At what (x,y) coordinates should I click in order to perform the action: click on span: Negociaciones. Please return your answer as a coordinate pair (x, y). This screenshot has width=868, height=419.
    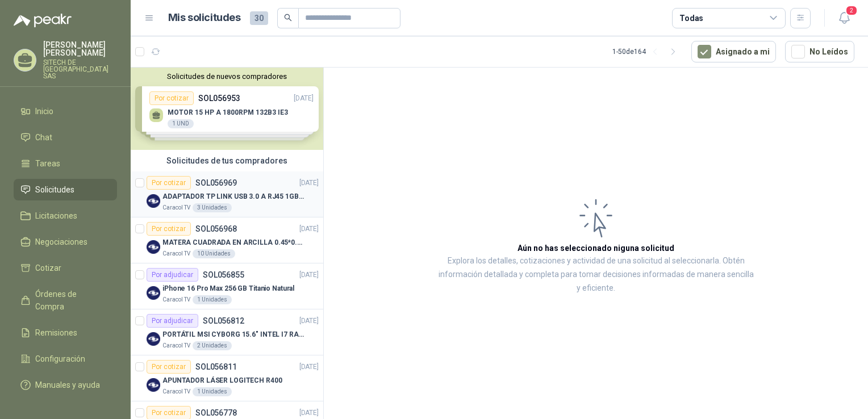
    Looking at the image, I should click on (61, 242).